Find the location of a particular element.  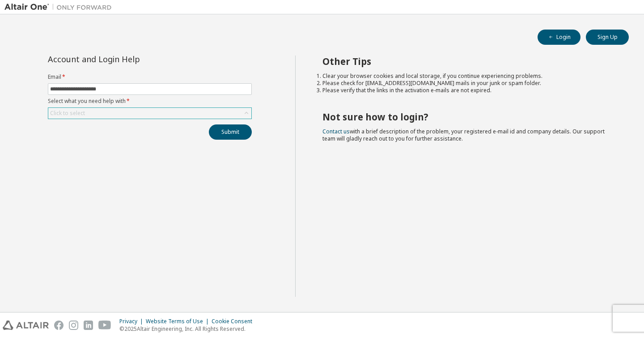

img: altair_logo.svg is located at coordinates (26, 325).